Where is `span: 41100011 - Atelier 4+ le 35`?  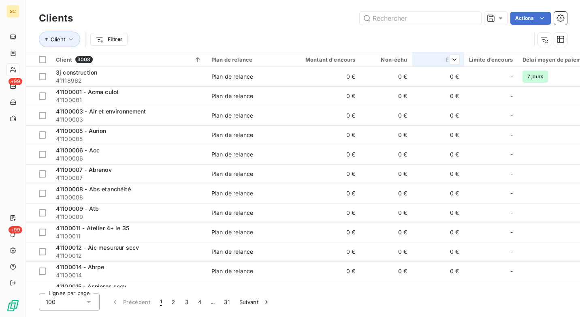
span: 41100011 - Atelier 4+ le 35 is located at coordinates (92, 228).